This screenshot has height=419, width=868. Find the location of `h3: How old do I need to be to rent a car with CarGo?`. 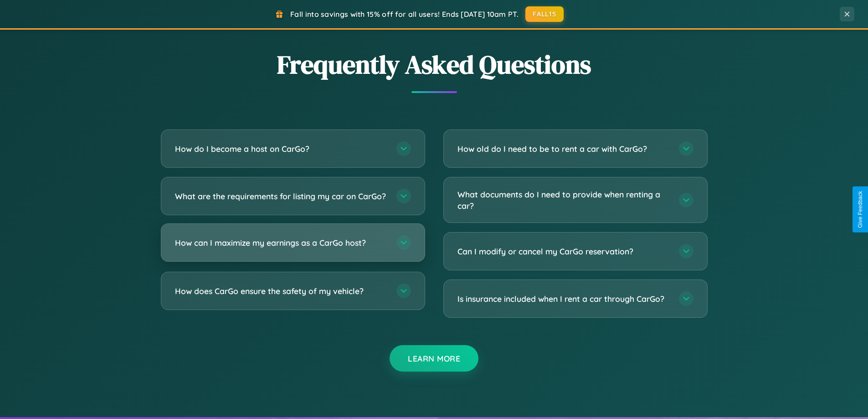

h3: How old do I need to be to rent a car with CarGo? is located at coordinates (564, 149).